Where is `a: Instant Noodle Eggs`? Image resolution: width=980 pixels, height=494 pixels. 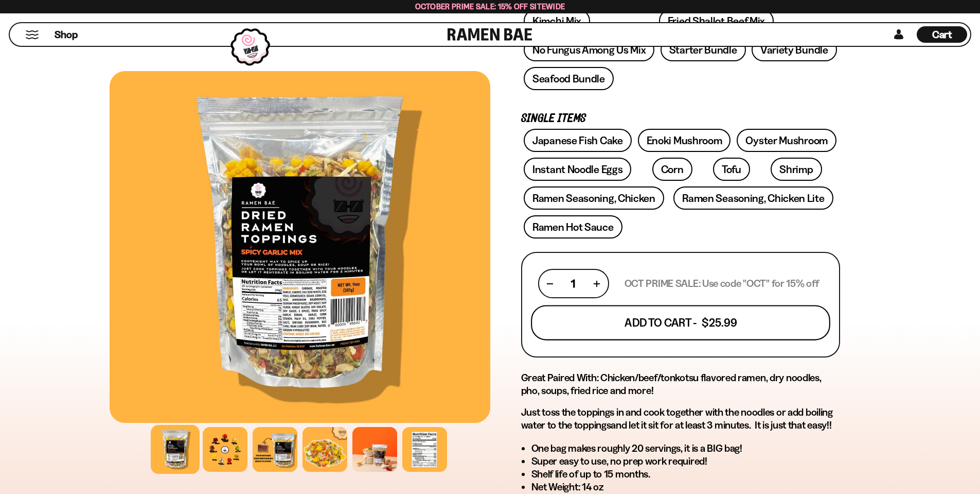 a: Instant Noodle Eggs is located at coordinates (577, 169).